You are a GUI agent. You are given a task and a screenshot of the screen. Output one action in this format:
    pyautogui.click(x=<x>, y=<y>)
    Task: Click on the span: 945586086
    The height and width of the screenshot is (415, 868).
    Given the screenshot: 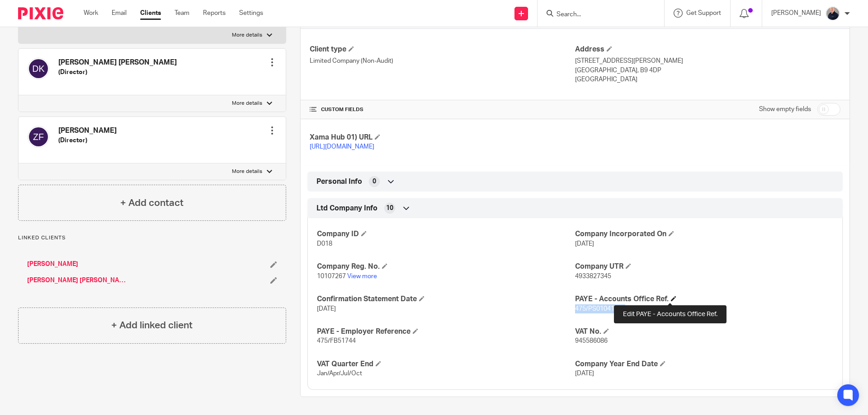 What is the action you would take?
    pyautogui.click(x=591, y=342)
    